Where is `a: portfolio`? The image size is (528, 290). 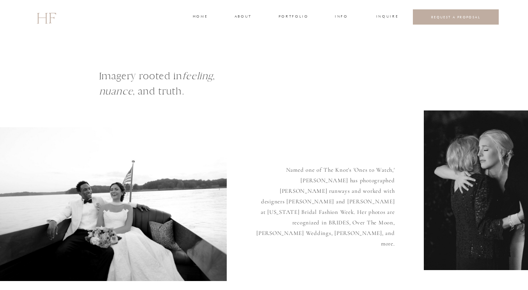 a: portfolio is located at coordinates (293, 17).